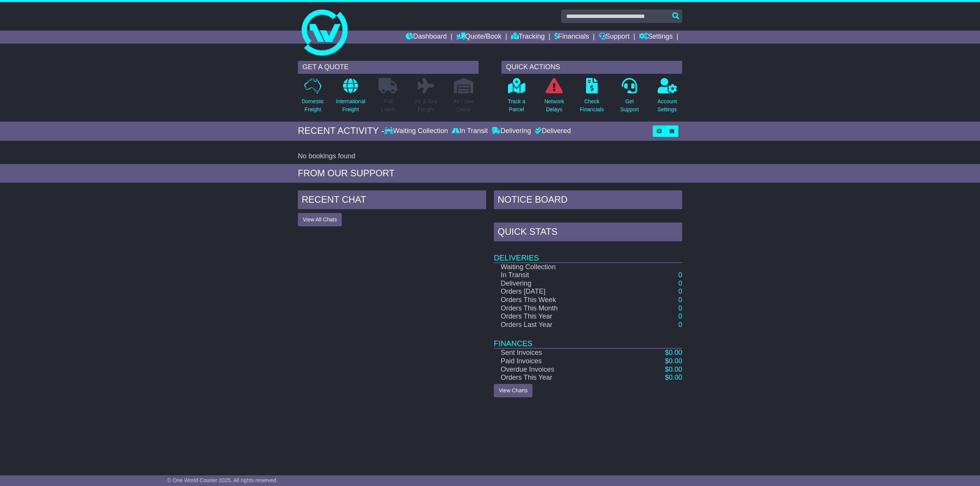 This screenshot has height=486, width=980. What do you see at coordinates (426, 37) in the screenshot?
I see `a: Dashboard` at bounding box center [426, 37].